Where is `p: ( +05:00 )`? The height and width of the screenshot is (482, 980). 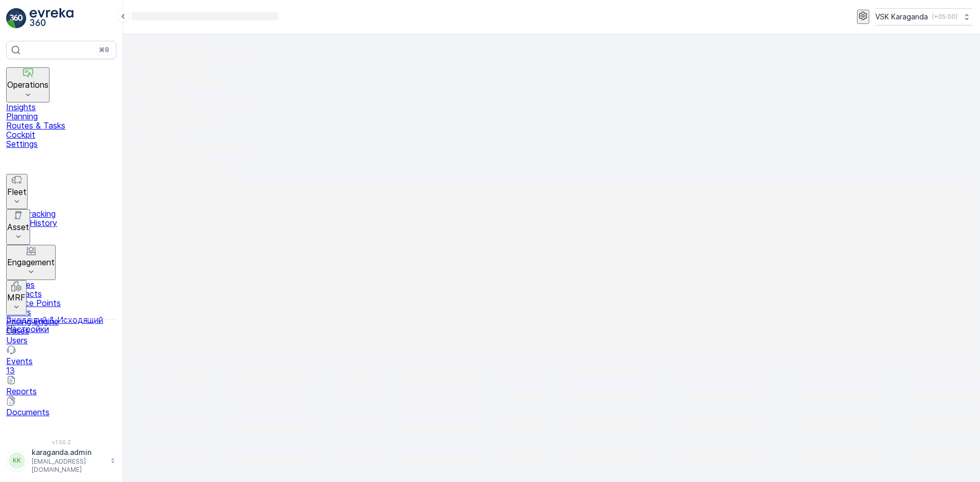
p: ( +05:00 ) is located at coordinates (944, 17).